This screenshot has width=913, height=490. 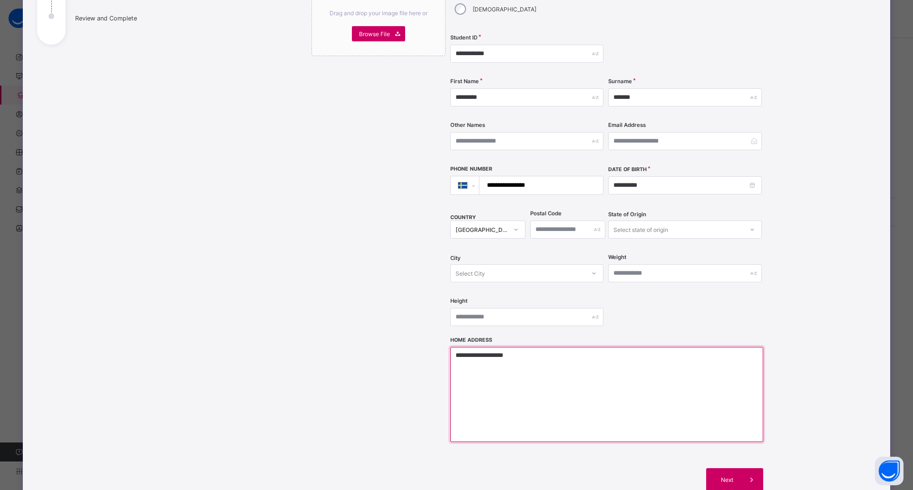 What do you see at coordinates (463, 217) in the screenshot?
I see `span: COUNTRY` at bounding box center [463, 217].